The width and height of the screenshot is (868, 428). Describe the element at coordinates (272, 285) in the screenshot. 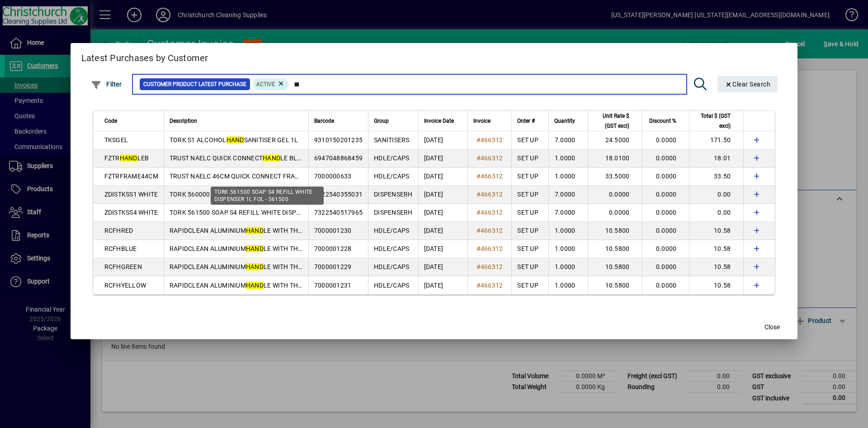

I see `span: RAPIDCLEAN ALUMINIUM LE WITH THREAD CAP 1.5M - YELLOW` at that location.